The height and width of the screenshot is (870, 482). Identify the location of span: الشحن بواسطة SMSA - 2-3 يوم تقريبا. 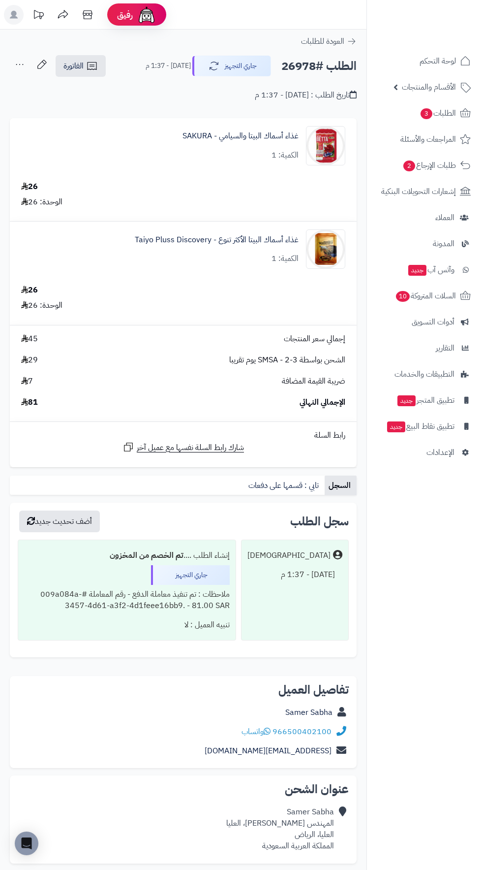
(287, 360).